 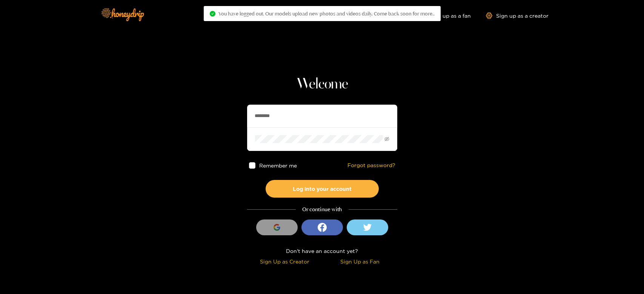 What do you see at coordinates (371, 166) in the screenshot?
I see `a: Forgot password?` at bounding box center [371, 166].